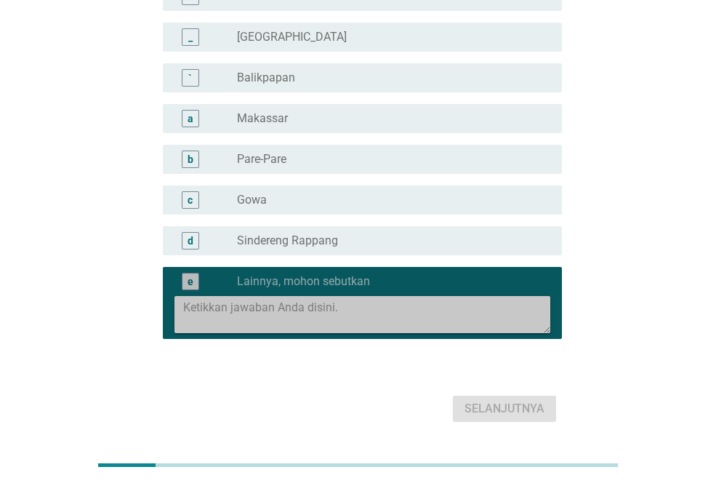 The width and height of the screenshot is (716, 483). What do you see at coordinates (190, 240) in the screenshot?
I see `div: d` at bounding box center [190, 240].